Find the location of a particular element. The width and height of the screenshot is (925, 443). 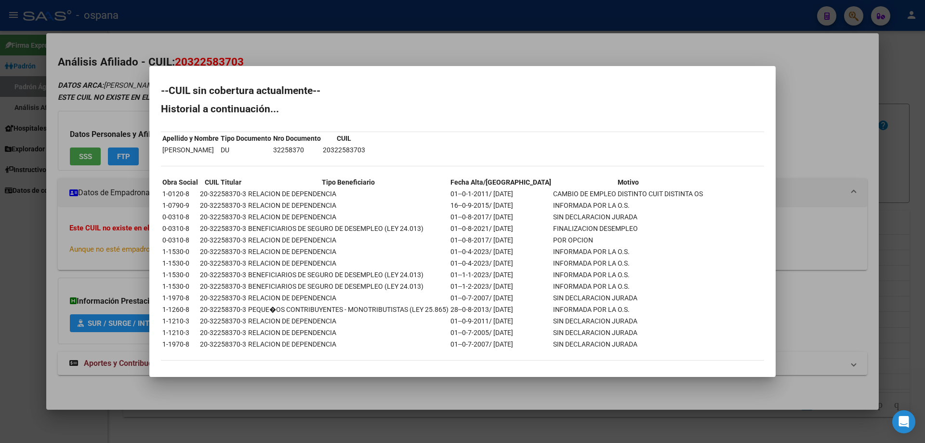

td: 1-0120-8 is located at coordinates (180, 194).